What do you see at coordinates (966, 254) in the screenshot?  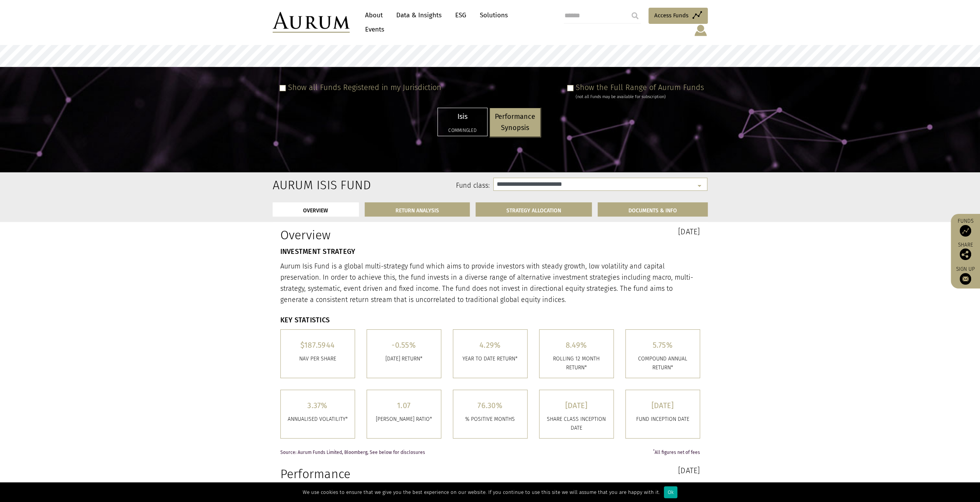 I see `img: Share this post` at bounding box center [966, 254].